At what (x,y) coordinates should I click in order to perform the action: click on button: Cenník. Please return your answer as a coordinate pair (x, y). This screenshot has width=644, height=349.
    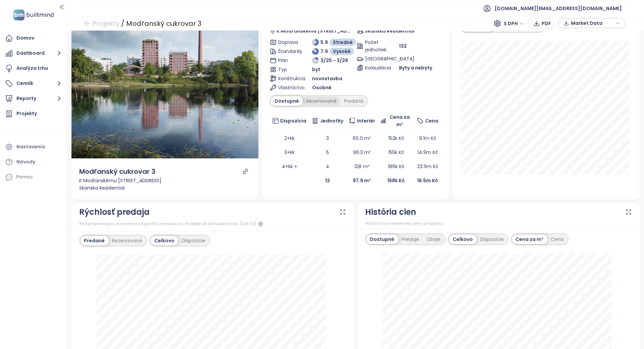
    Looking at the image, I should click on (33, 83).